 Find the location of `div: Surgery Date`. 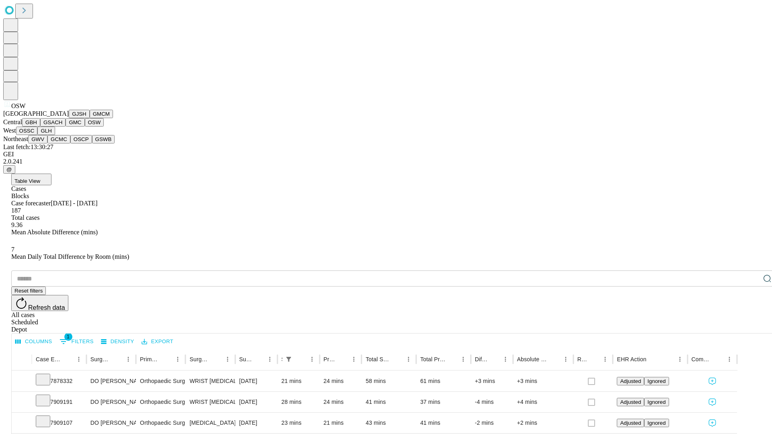

div: Surgery Date is located at coordinates (246, 359).